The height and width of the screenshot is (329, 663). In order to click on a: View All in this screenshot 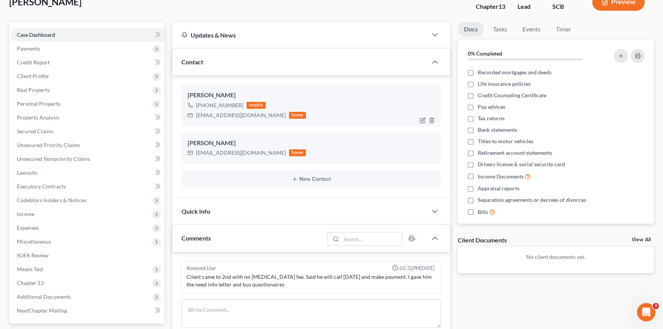, I will do `click(641, 240)`.